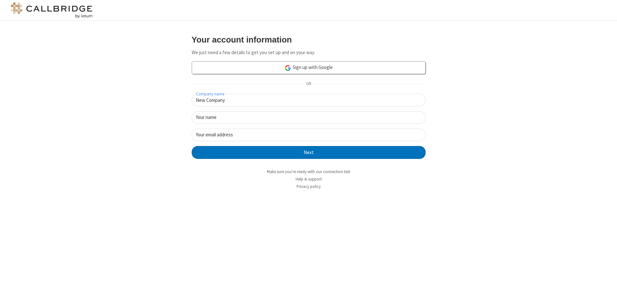 This screenshot has width=617, height=293. Describe the element at coordinates (52, 10) in the screenshot. I see `img: logo@2x.png` at that location.